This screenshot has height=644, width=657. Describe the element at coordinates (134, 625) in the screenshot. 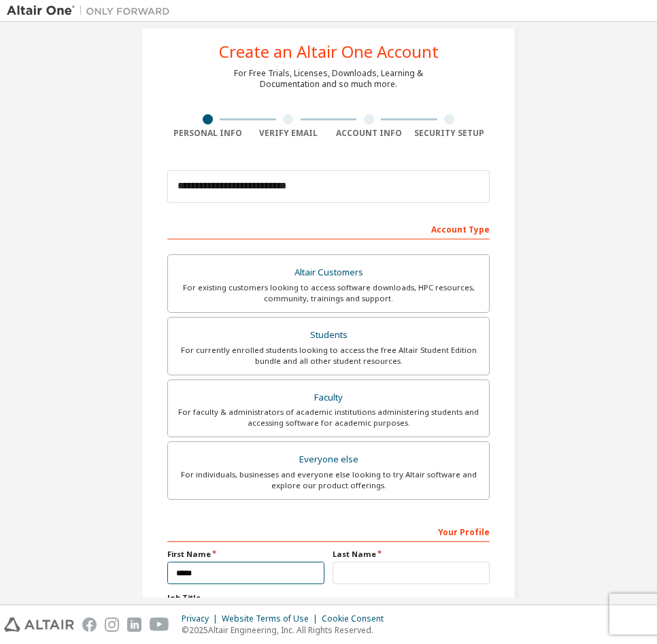

I see `img: linkedin.svg` at that location.